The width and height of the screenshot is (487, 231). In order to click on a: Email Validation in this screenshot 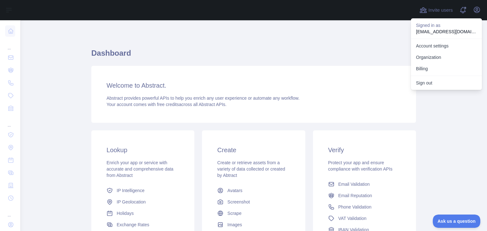, I will do `click(364, 185)`.